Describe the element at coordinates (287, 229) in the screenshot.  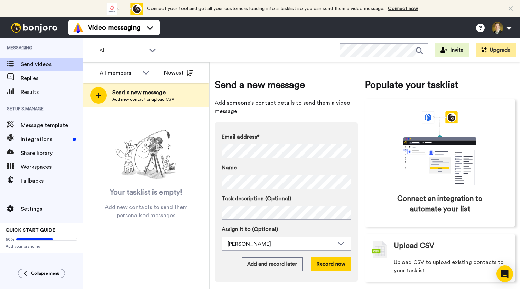
I see `label: Assign it to (Optional)` at that location.